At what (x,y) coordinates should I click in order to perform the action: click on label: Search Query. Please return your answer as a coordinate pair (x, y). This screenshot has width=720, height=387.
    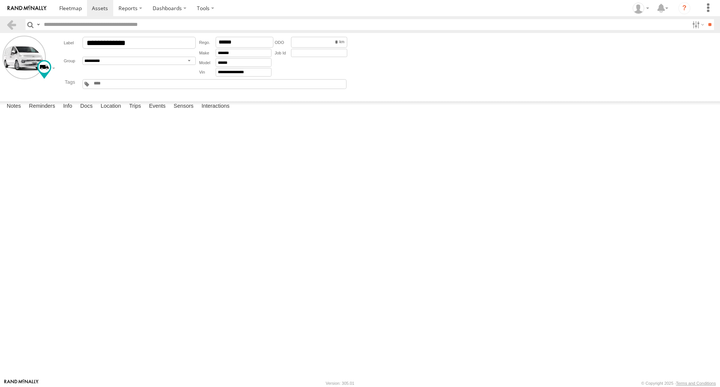
    Looking at the image, I should click on (38, 24).